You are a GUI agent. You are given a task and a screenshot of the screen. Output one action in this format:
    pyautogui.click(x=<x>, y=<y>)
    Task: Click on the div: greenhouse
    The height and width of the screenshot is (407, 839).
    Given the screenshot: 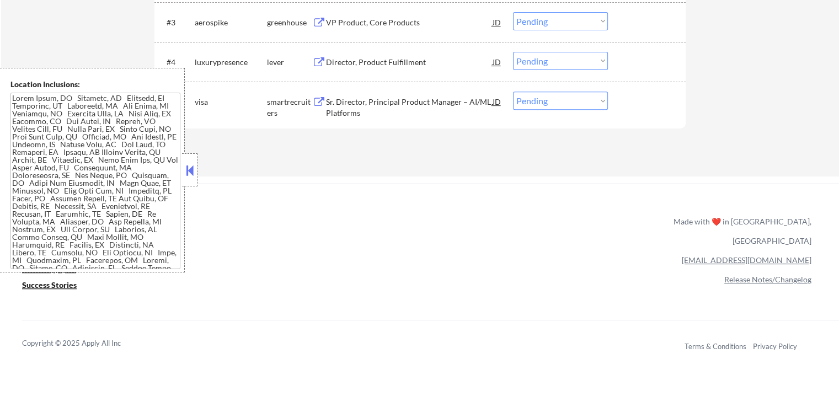 What is the action you would take?
    pyautogui.click(x=289, y=23)
    